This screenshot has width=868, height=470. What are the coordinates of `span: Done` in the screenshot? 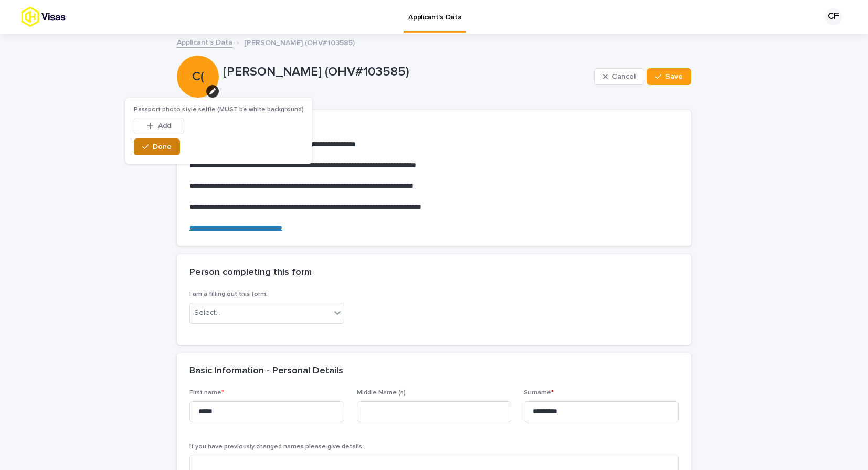 It's located at (162, 147).